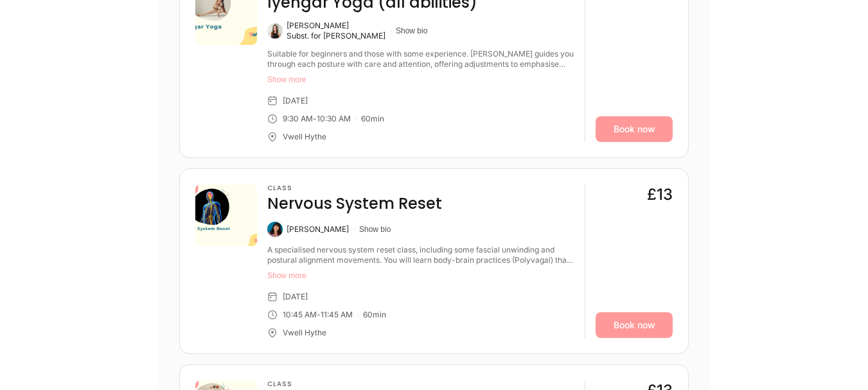  Describe the element at coordinates (334, 118) in the screenshot. I see `div: 10:30 AM` at that location.